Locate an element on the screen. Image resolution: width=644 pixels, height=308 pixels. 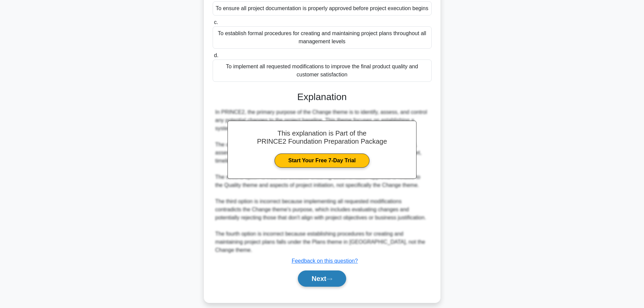
h3: Explanation is located at coordinates (322, 97).